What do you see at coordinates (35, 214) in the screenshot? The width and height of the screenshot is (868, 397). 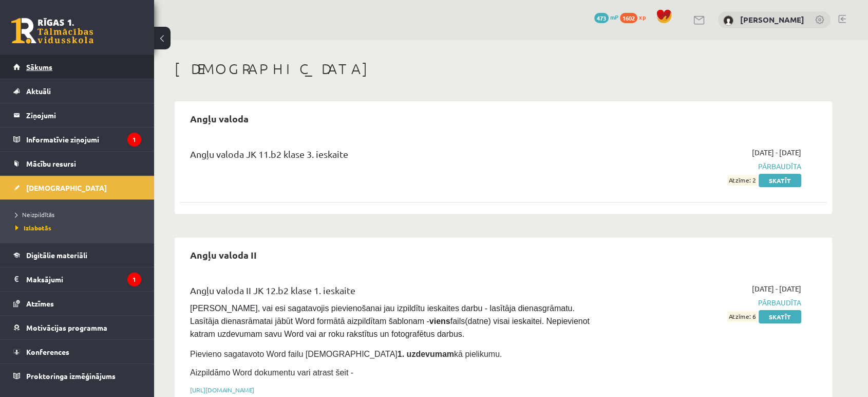 I see `span: Neizpildītās` at bounding box center [35, 214].